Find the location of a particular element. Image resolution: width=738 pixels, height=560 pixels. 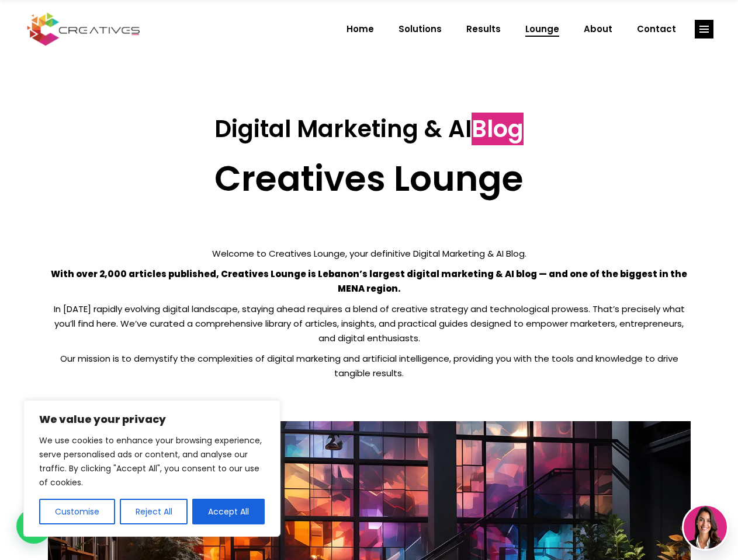

h2: Creatives Lounge is located at coordinates (369, 179).